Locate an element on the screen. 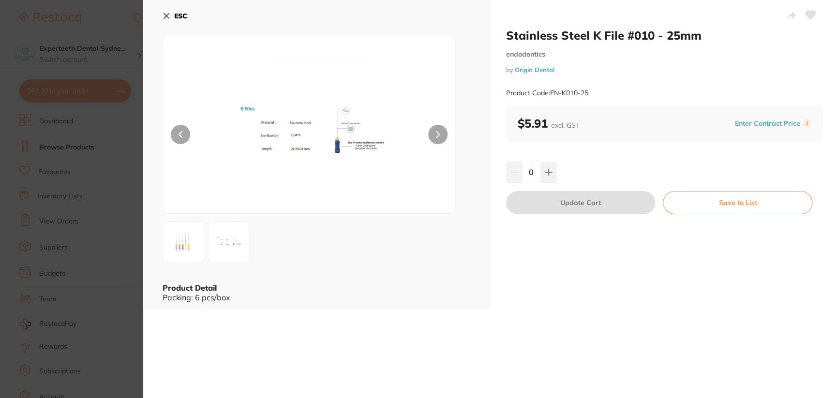  h2: Stainless Steel K File #010 - 25mm is located at coordinates (664, 35).